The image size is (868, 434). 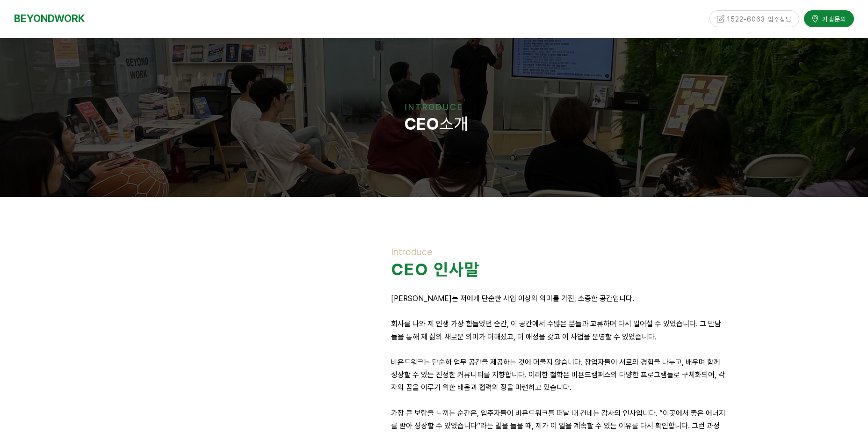 I want to click on a: BEYONDWORK, so click(x=49, y=19).